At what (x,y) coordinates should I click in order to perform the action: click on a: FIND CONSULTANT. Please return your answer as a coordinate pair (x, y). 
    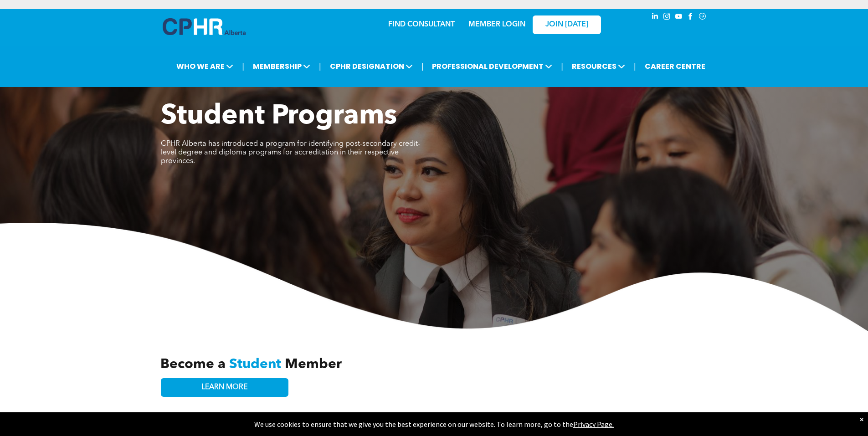
    Looking at the image, I should click on (422, 25).